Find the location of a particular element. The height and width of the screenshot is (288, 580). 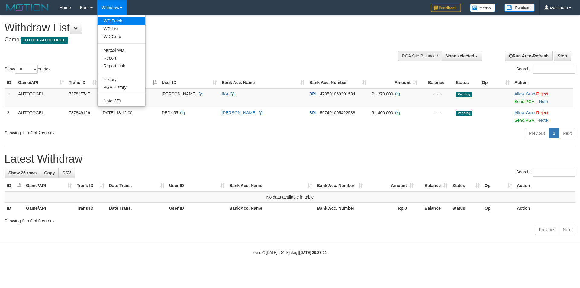

a: IKA is located at coordinates (225, 94).